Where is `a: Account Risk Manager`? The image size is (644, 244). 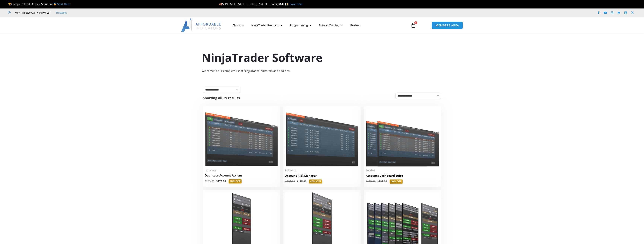
a: Account Risk Manager is located at coordinates (322, 176).